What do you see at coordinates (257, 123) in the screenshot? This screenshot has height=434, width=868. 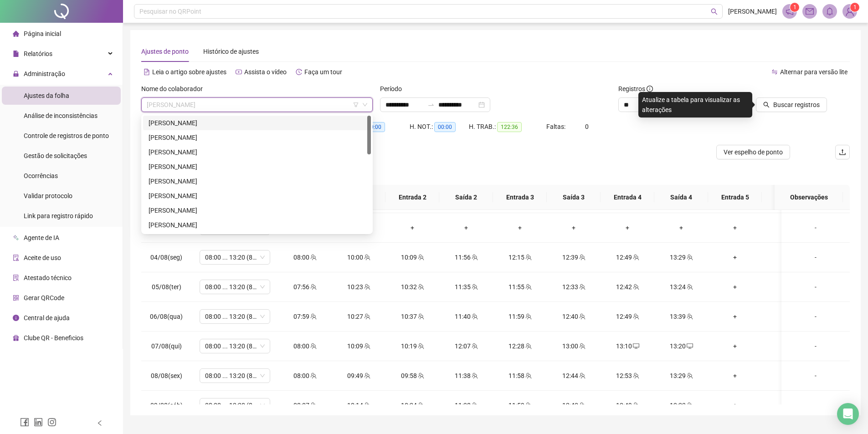 I see `div: ANA CAROLINA RODRIGUES DA SILVA` at bounding box center [257, 123].